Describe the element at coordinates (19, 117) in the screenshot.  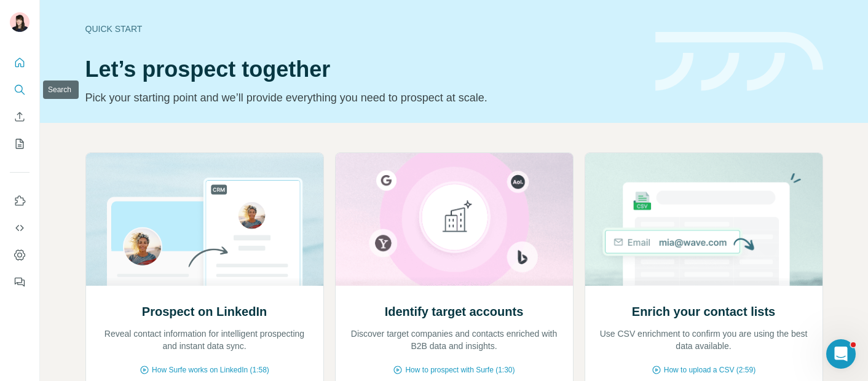
I see `button: Enrich CSV` at that location.